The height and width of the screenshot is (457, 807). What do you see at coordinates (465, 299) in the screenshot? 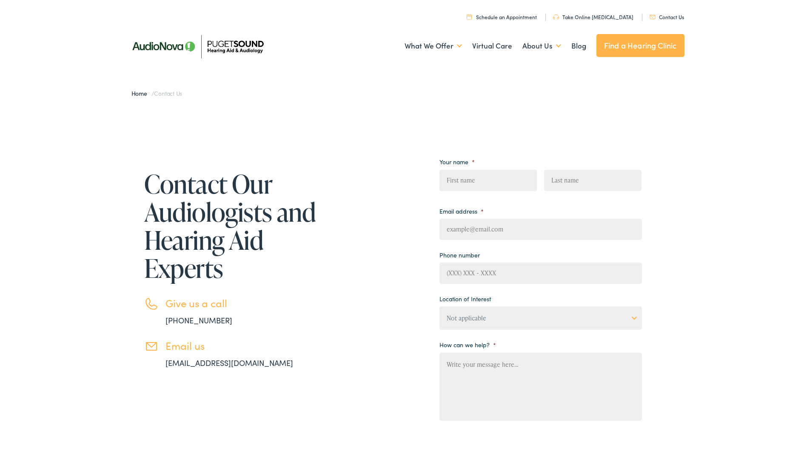
I see `label: Location of Interest` at bounding box center [465, 299].